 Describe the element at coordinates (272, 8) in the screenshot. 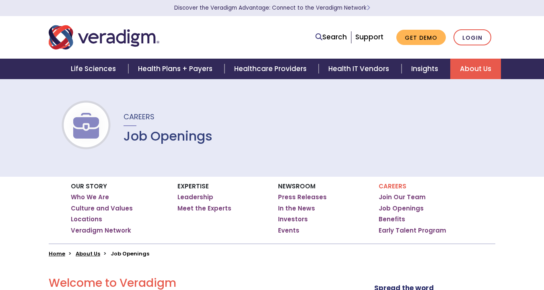

I see `a: Discover the Veradigm Advantage: Connect to the Veradigm NetworkLearn More` at that location.